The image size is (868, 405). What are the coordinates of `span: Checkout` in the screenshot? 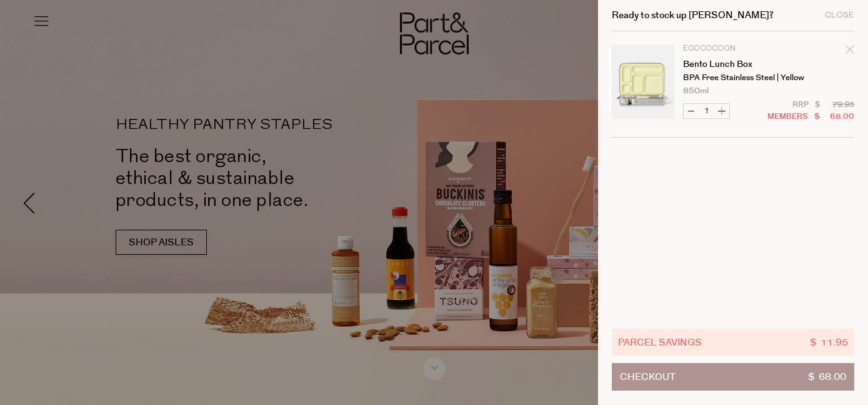 It's located at (648, 376).